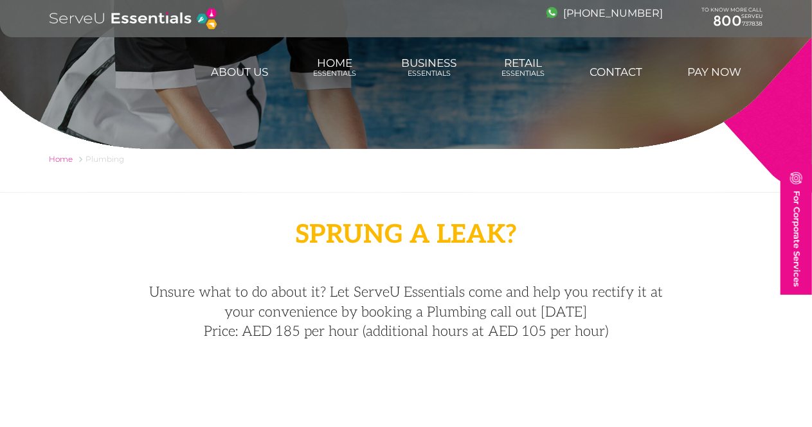  Describe the element at coordinates (732, 21) in the screenshot. I see `a: 800737838` at that location.